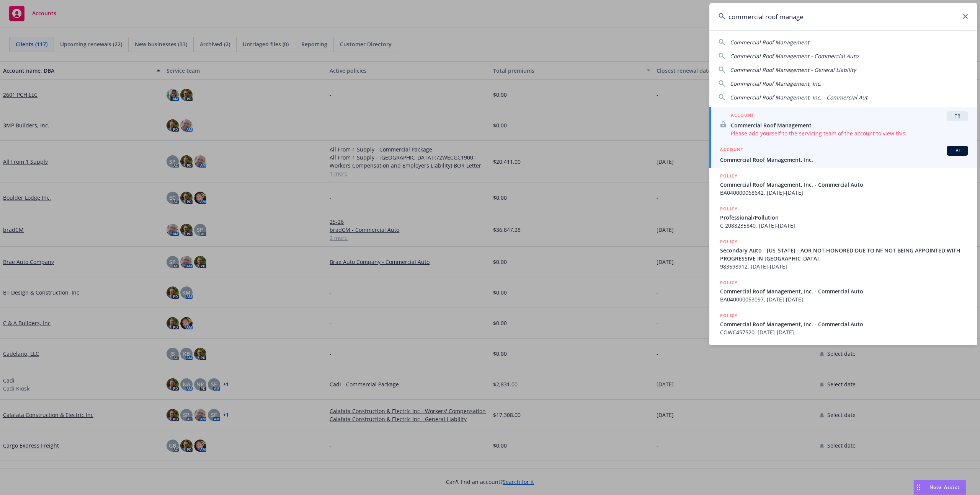 The height and width of the screenshot is (495, 980). Describe the element at coordinates (940, 488) in the screenshot. I see `button: Nova Assist` at that location.